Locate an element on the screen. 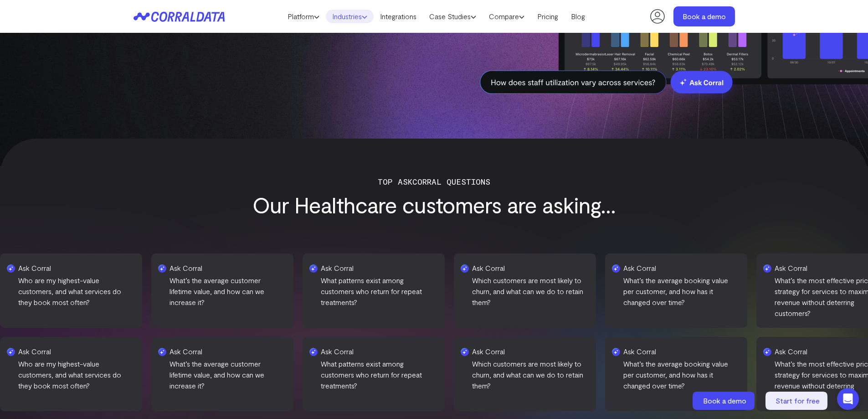  a: Compare is located at coordinates (507, 16).